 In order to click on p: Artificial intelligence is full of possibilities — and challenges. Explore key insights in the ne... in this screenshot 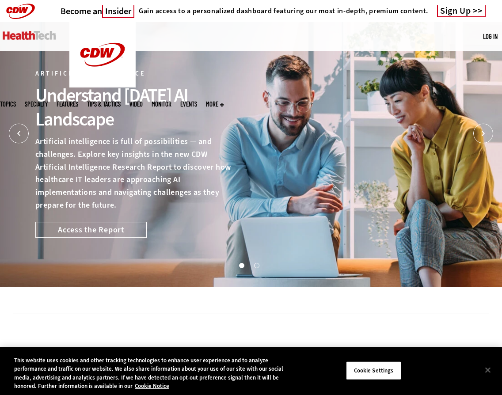, I will do `click(136, 173)`.